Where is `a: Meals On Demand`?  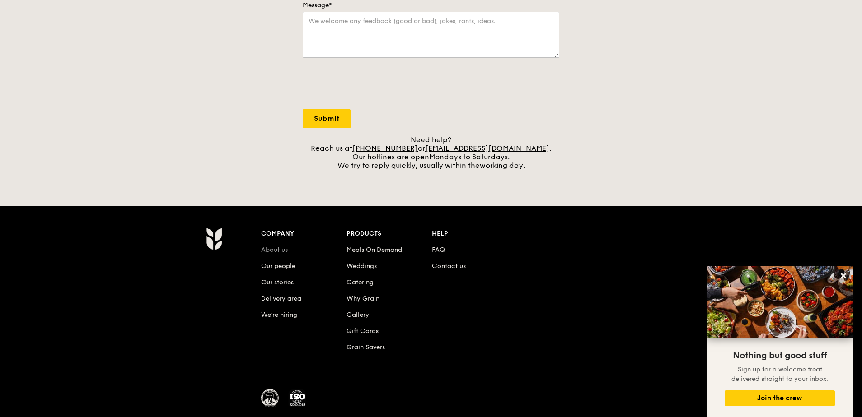 a: Meals On Demand is located at coordinates (374, 250).